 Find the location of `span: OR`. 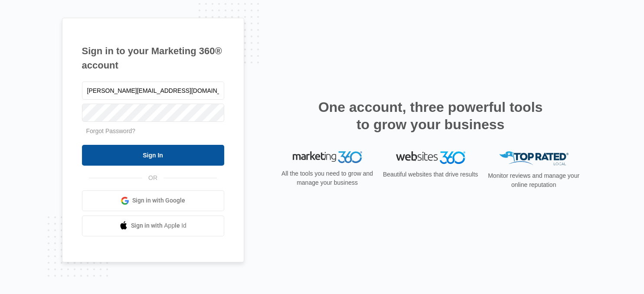

span: OR is located at coordinates (153, 178).